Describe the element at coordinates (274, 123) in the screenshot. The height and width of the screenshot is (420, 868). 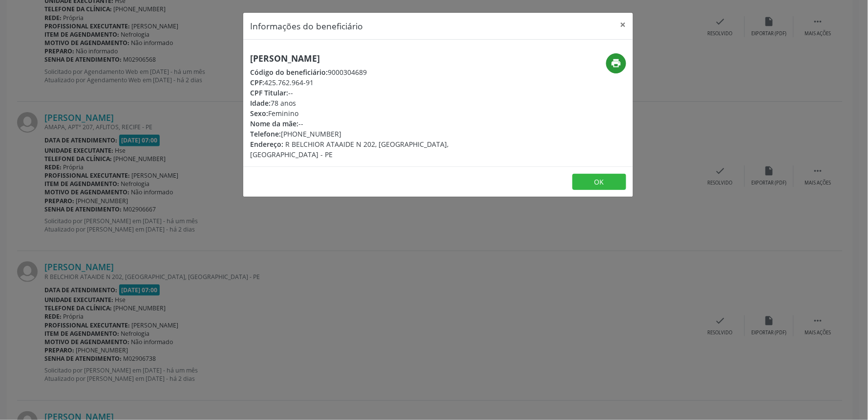
I see `span: Nome da mãe:` at that location.